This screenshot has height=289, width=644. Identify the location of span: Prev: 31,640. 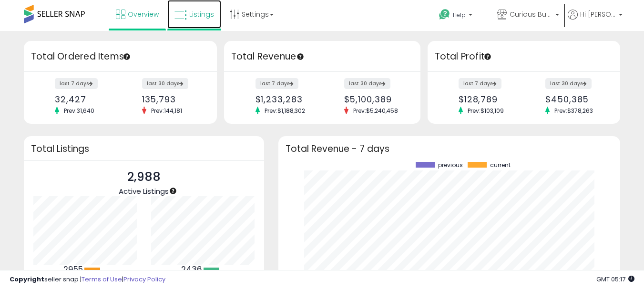
(79, 110).